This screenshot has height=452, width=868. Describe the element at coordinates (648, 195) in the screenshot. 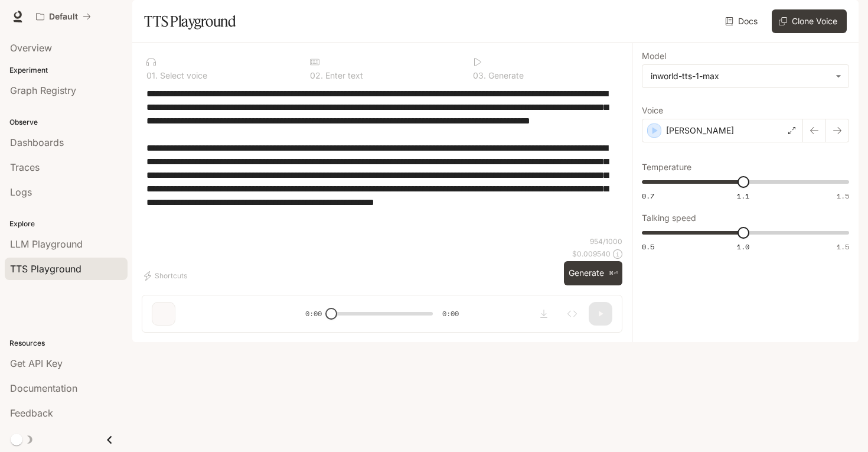

I see `span: 0.7` at that location.